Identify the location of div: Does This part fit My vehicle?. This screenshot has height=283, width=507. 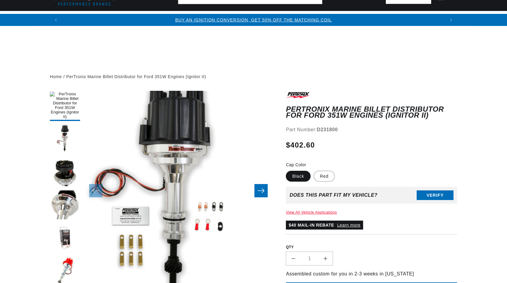
(333, 196).